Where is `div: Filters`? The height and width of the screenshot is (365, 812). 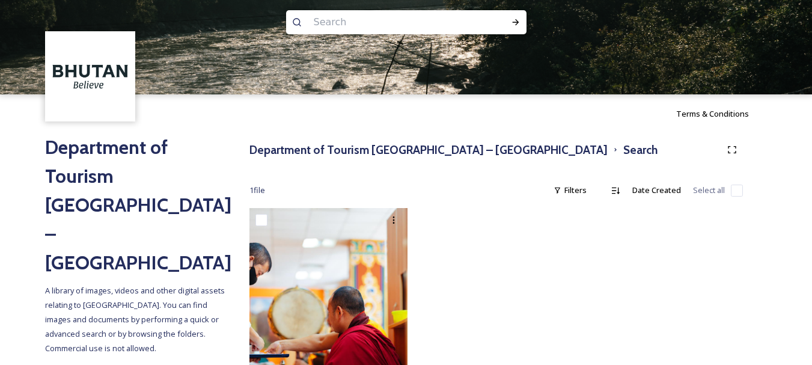 div: Filters is located at coordinates (570, 190).